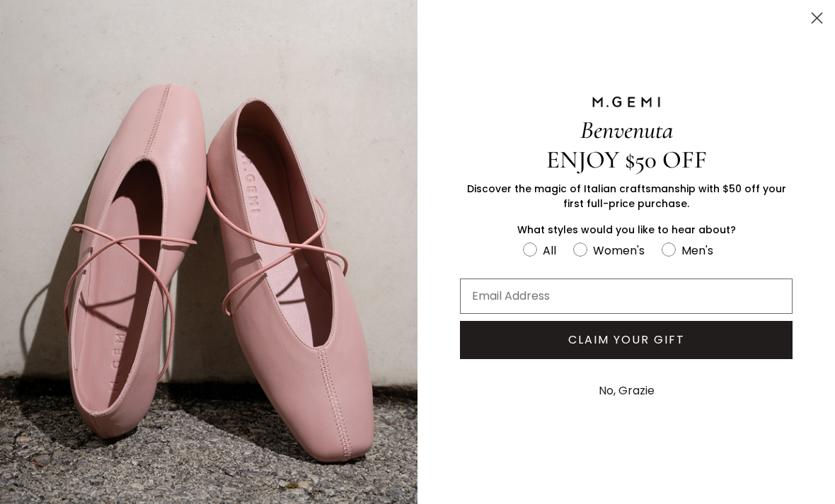  Describe the element at coordinates (618, 250) in the screenshot. I see `div: Women's` at that location.